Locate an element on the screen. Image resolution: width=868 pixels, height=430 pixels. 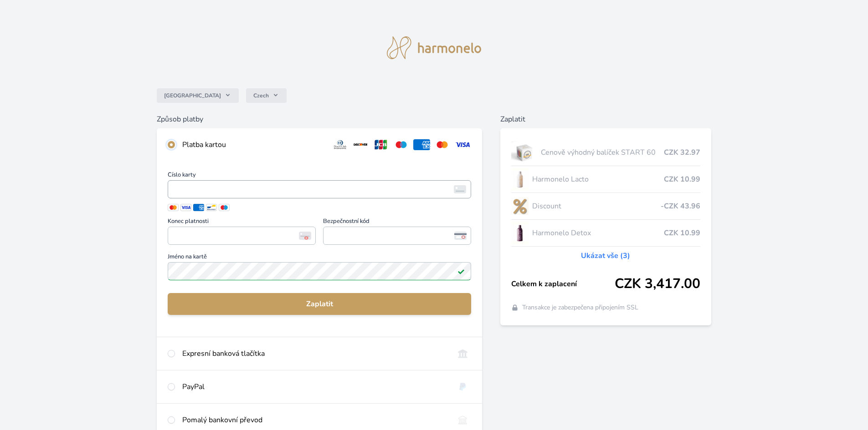
a: Ukázat vše (3) is located at coordinates (606, 256).